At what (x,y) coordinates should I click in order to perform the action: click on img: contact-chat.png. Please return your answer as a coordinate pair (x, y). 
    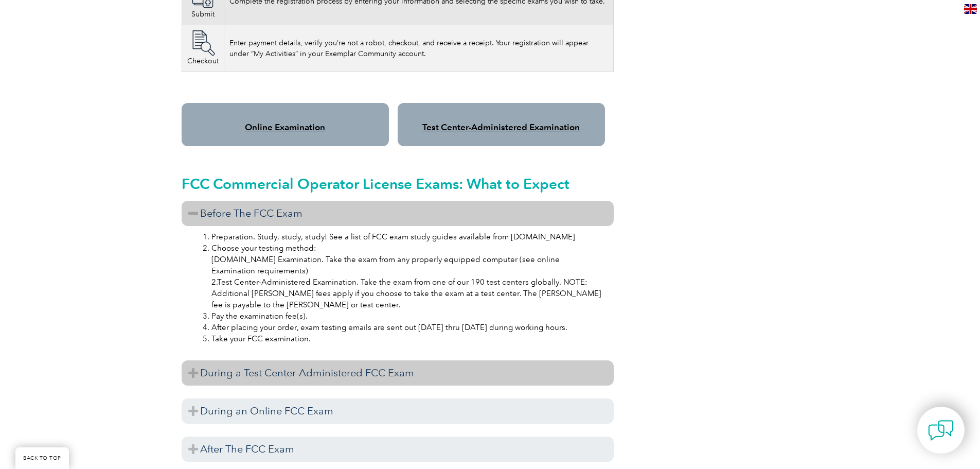
    Looking at the image, I should click on (941, 430).